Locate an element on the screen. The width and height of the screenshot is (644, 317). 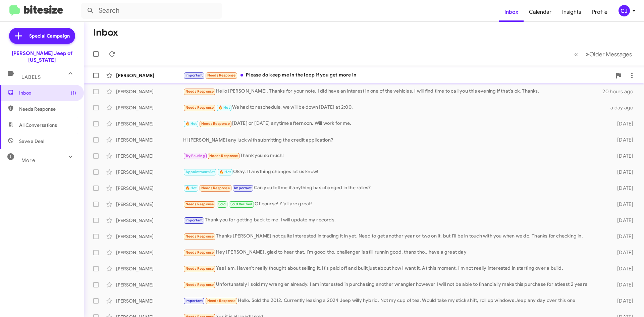
span: Insights is located at coordinates (572, 12).